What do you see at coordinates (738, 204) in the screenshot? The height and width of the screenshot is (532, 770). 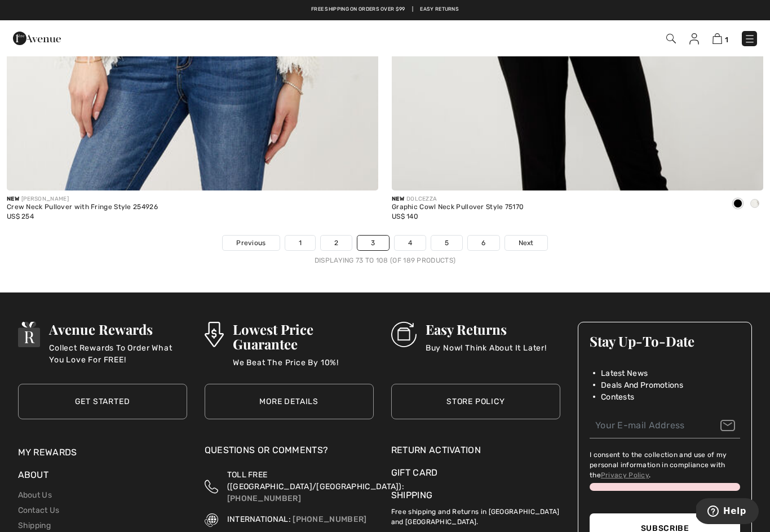 I see `div: Black` at bounding box center [738, 204].